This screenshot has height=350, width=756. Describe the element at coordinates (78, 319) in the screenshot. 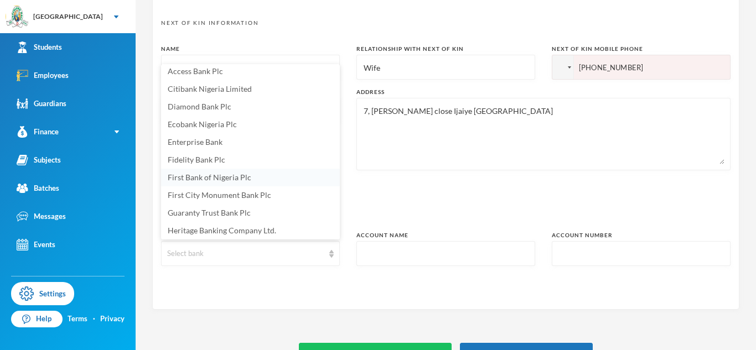

I see `a: Terms` at that location.